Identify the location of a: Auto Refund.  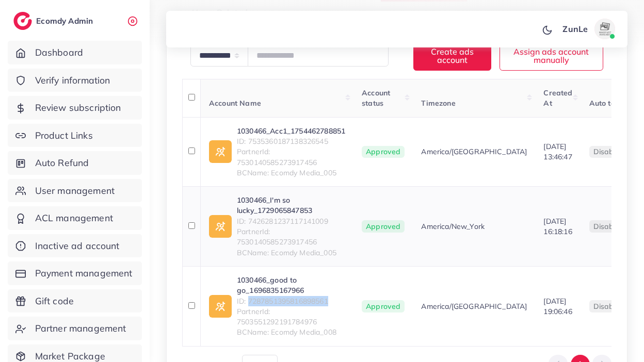
(75, 163).